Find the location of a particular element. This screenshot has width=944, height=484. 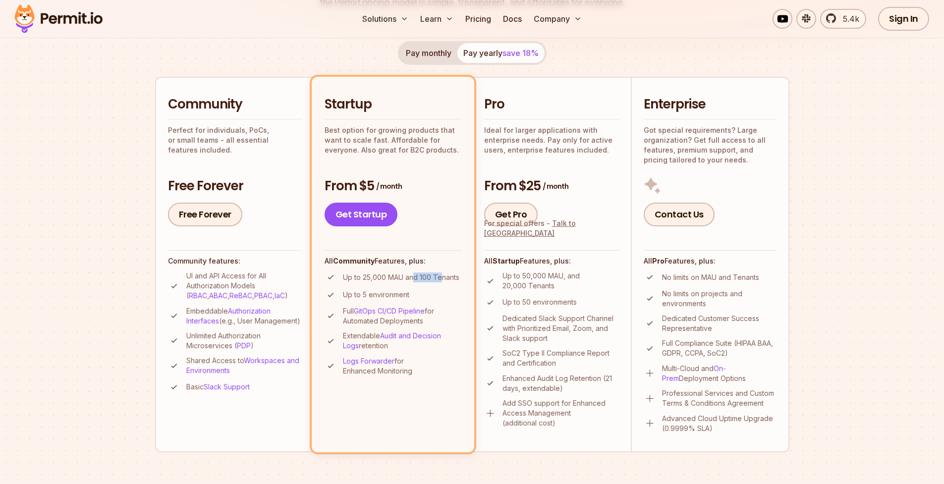

h2: Pro is located at coordinates (552, 105).